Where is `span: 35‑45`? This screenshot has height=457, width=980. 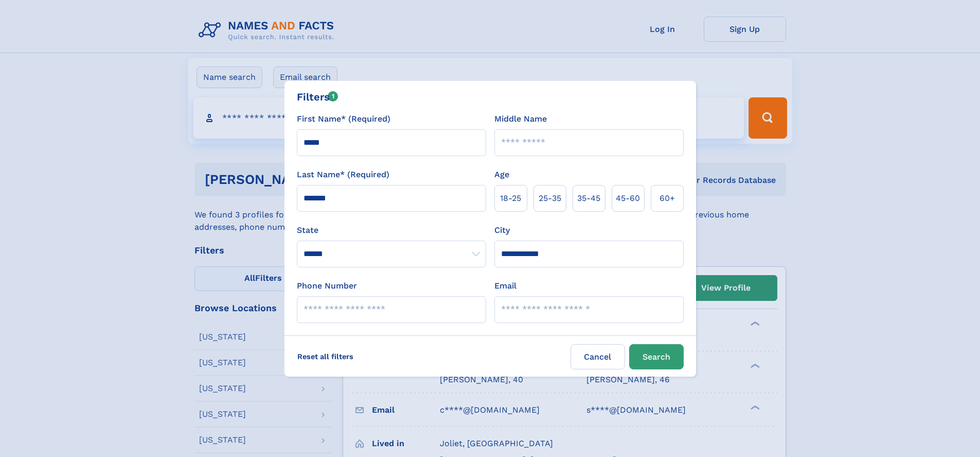 span: 35‑45 is located at coordinates (589, 198).